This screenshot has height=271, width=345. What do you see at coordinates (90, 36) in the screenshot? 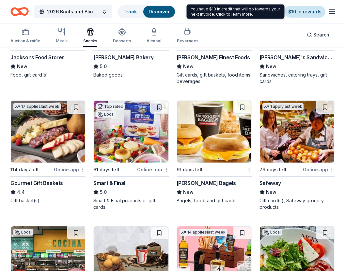
I see `button: Snacks` at bounding box center [90, 36].